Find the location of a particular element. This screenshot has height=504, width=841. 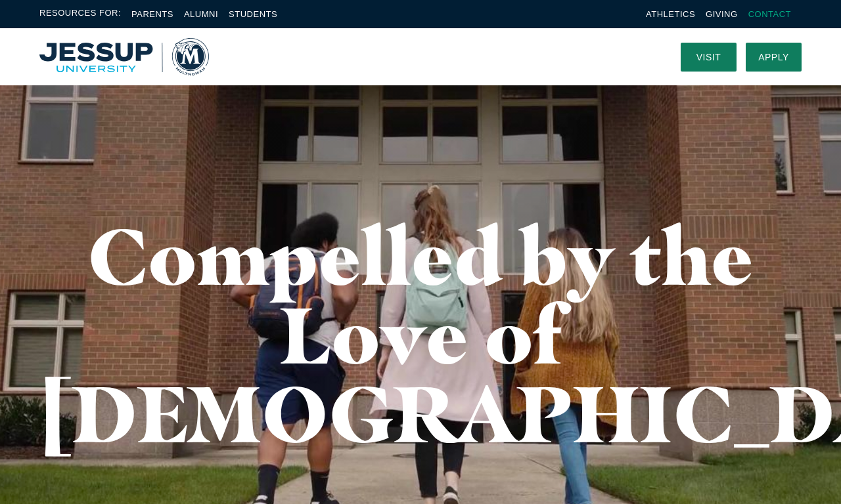

a: Contact is located at coordinates (770, 13).